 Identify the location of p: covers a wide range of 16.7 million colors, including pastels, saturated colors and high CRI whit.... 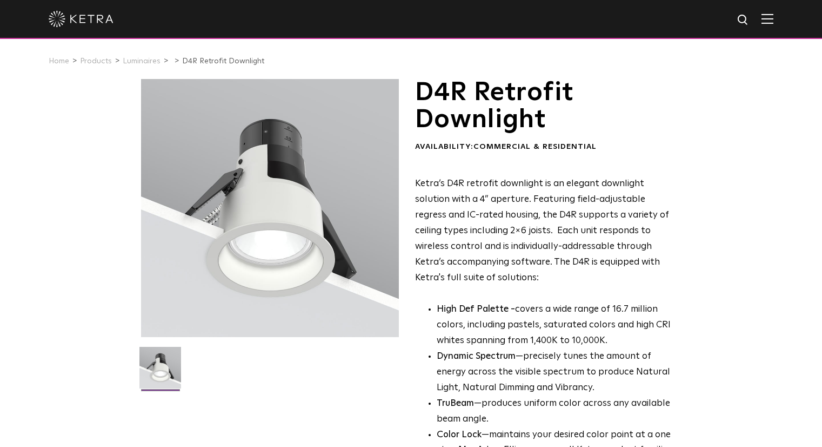
(557, 325).